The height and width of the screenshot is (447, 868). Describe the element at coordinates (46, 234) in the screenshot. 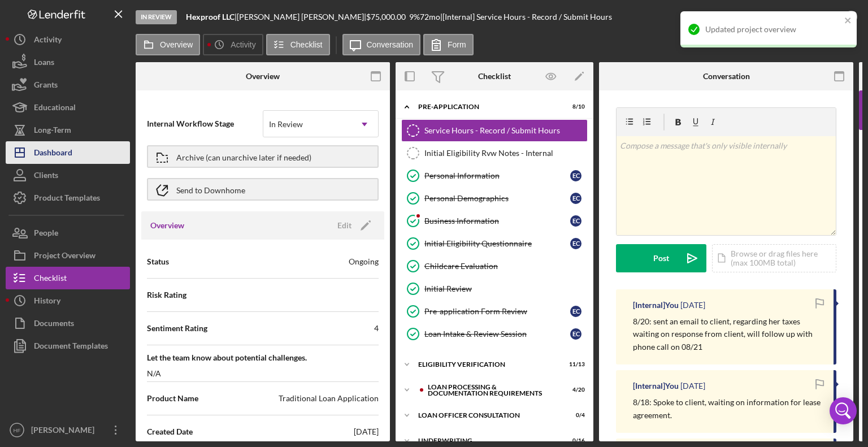

I see `div: People` at that location.